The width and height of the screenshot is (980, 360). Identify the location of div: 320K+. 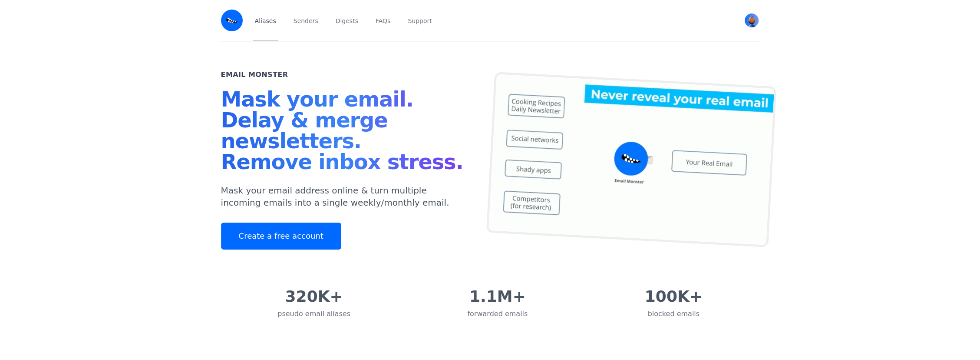
(314, 296).